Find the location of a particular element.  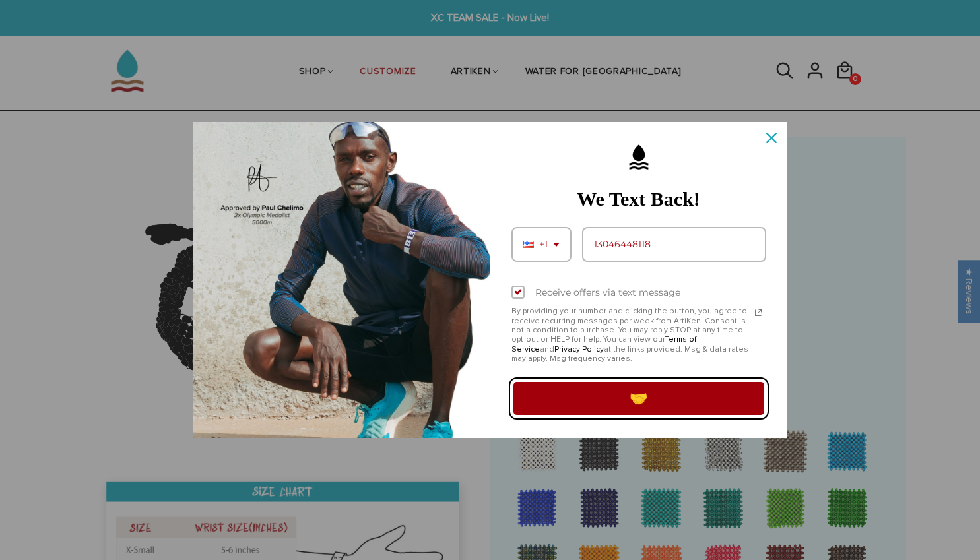

input: Phone number field is located at coordinates (673, 244).